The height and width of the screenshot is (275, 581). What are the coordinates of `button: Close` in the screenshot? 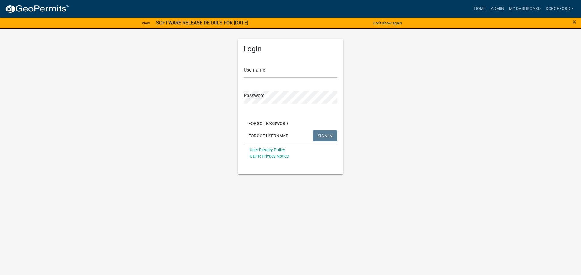 It's located at (574, 22).